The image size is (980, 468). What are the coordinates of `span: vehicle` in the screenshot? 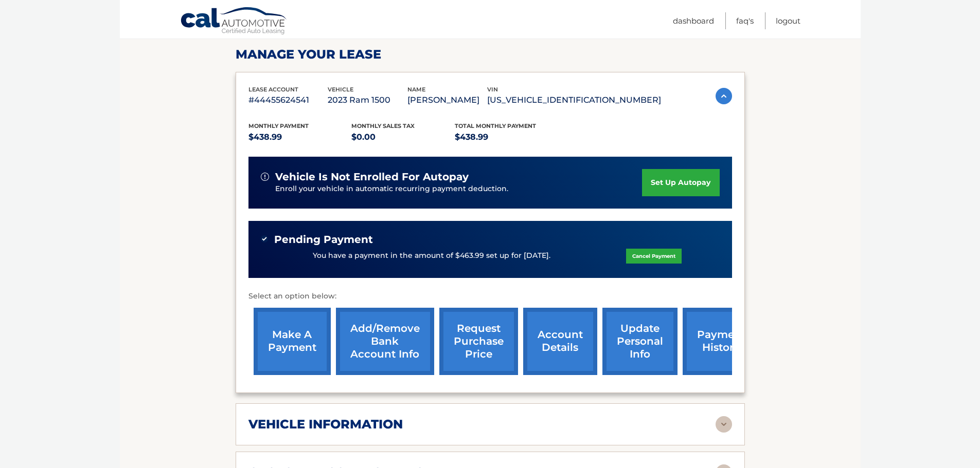 It's located at (340, 90).